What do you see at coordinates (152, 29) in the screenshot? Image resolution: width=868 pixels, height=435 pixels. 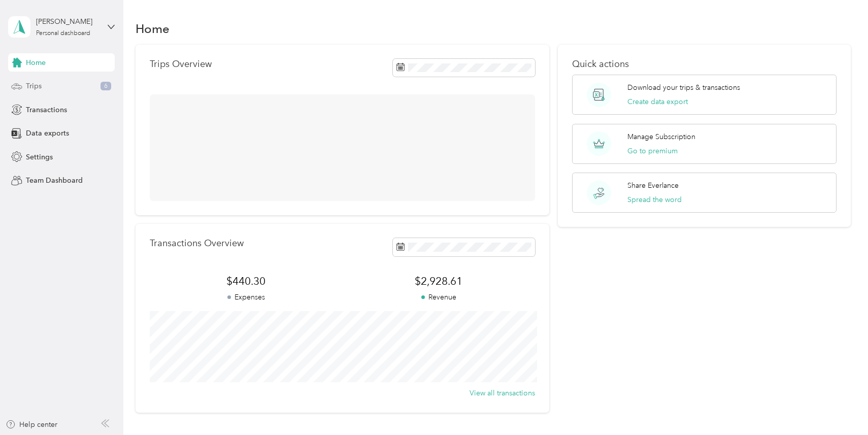 I see `h1: Home` at bounding box center [152, 29].